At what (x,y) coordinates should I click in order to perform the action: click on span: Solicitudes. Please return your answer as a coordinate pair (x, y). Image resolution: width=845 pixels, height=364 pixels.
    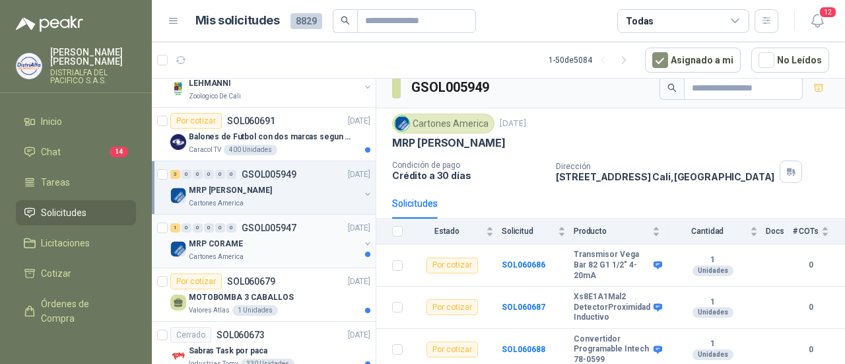
    Looking at the image, I should click on (63, 213).